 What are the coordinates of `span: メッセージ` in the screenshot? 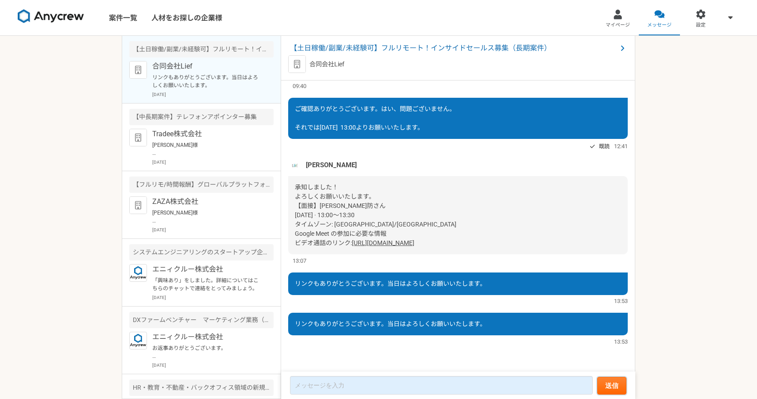 It's located at (659, 25).